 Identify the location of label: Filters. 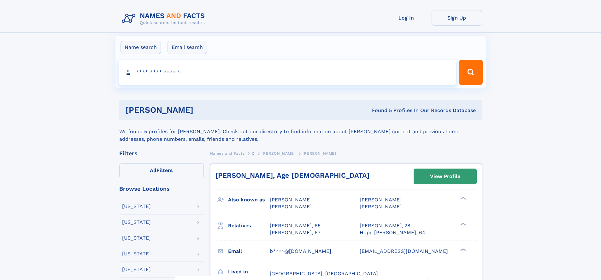
(161, 171).